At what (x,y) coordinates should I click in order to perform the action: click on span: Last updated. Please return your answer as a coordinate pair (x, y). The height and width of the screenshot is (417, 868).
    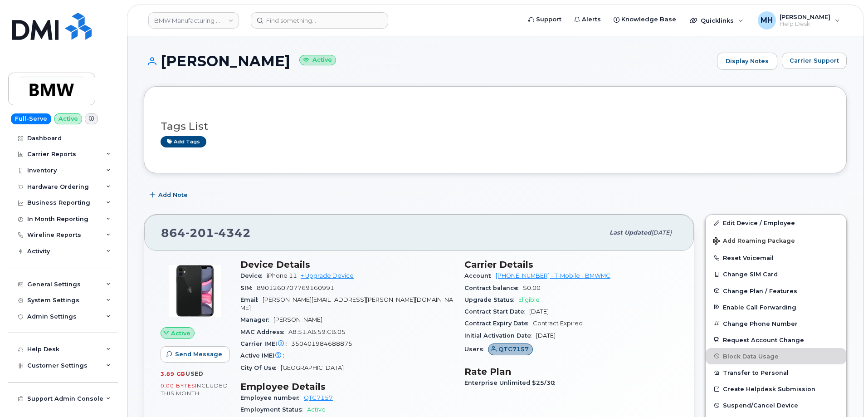
    Looking at the image, I should click on (630, 232).